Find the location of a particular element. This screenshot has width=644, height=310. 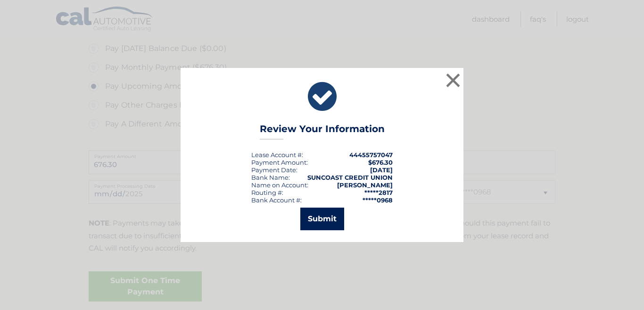

button: Submit is located at coordinates (322, 219).